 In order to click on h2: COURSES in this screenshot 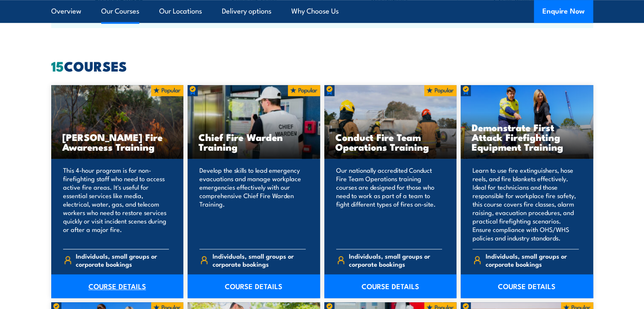, I will do `click(323, 66)`.